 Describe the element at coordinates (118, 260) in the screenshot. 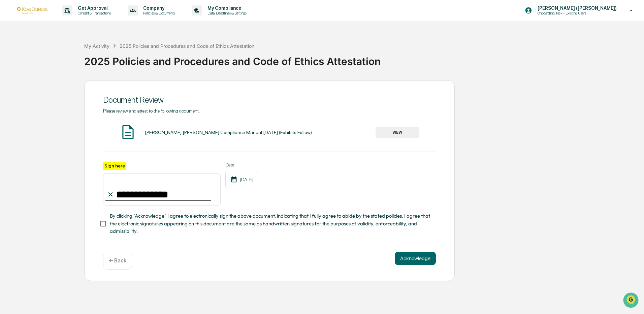

I see `p: ← Back` at that location.